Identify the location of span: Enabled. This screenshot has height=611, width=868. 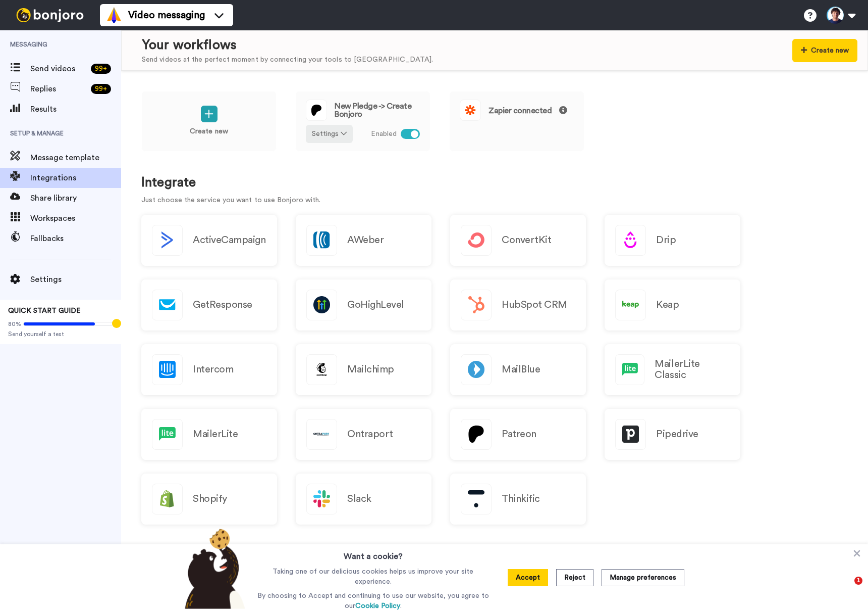
(383, 134).